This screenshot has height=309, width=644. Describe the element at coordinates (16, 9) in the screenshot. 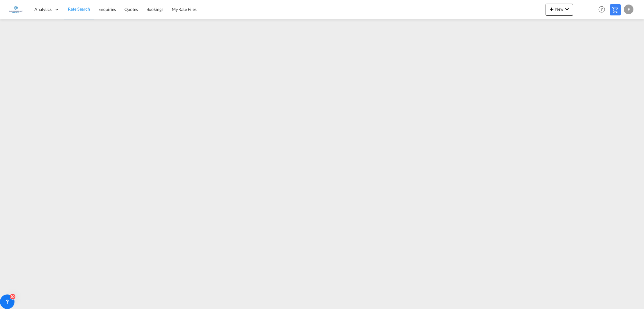

I see `img: e1326340b7c511ef854e8d6a806141ad.jpg` at that location.